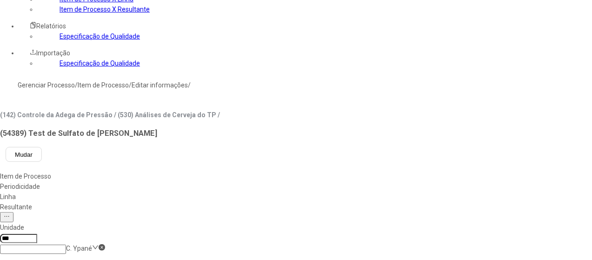 The image size is (592, 260). I want to click on a: Item de Processo X Resultante, so click(105, 9).